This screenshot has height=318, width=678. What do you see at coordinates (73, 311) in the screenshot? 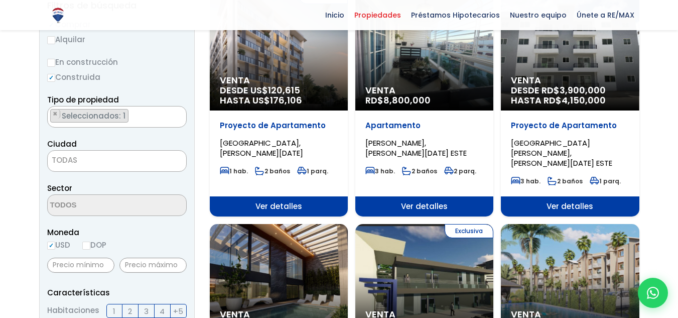
I see `span: Habitaciones` at bounding box center [73, 311].